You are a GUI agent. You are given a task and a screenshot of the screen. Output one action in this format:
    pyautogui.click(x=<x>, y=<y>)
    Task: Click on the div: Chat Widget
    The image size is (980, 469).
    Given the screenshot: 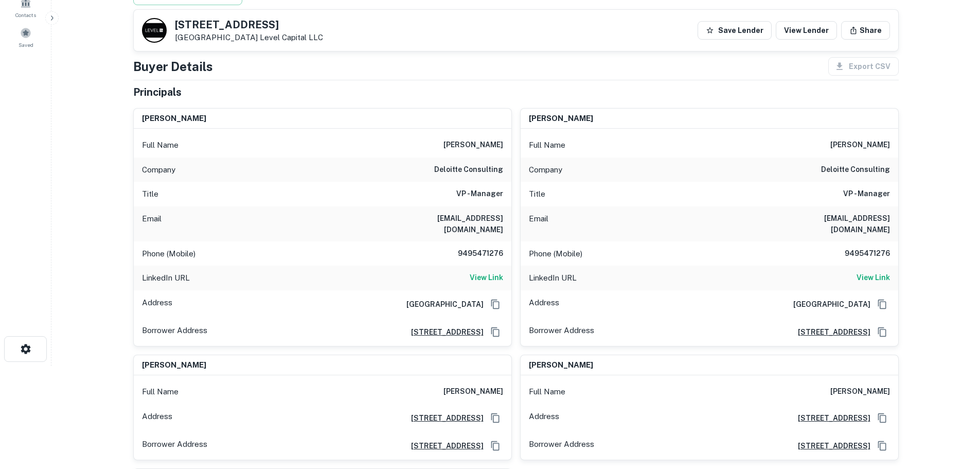 What is the action you would take?
    pyautogui.click(x=955, y=411)
    